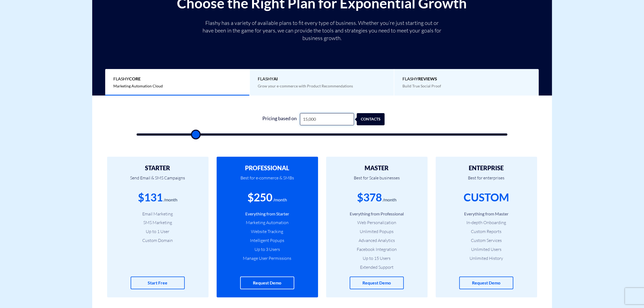 The width and height of the screenshot is (644, 308). What do you see at coordinates (422, 86) in the screenshot?
I see `span: Build True Social Proof` at bounding box center [422, 86].